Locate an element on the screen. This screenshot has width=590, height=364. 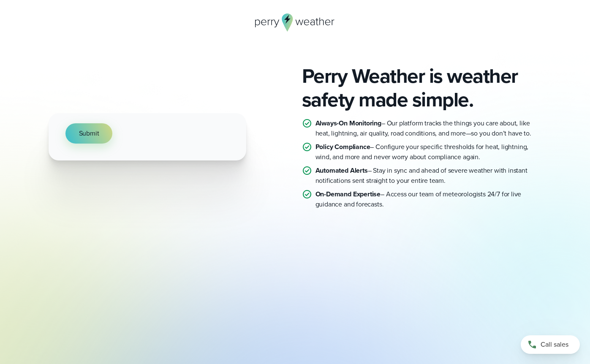
p: – Configure your specific thresholds for heat, lightning, wind, and more and never worry about co... is located at coordinates (429, 152).